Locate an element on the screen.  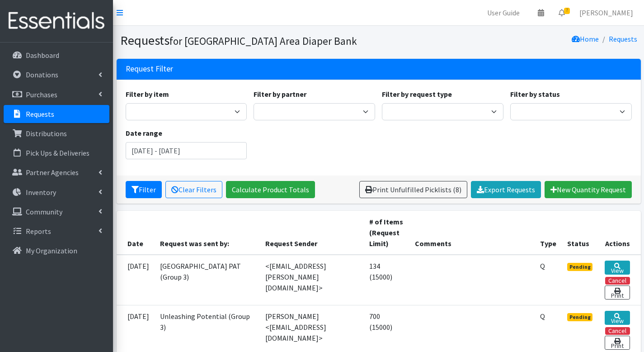
th: Date is located at coordinates (135, 232).